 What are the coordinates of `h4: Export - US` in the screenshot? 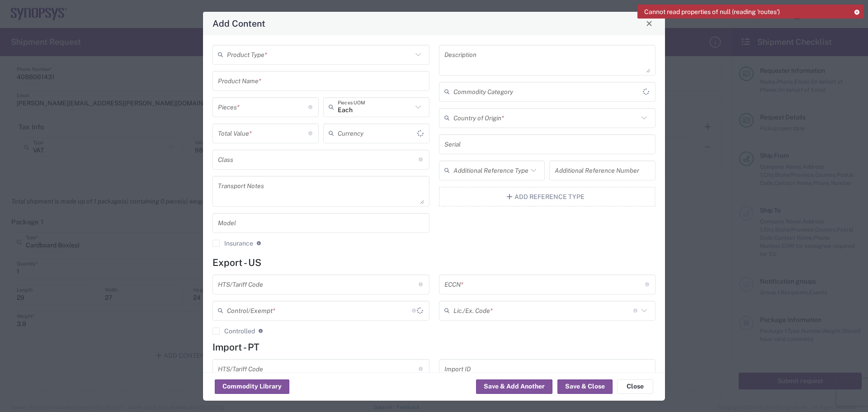 It's located at (434, 263).